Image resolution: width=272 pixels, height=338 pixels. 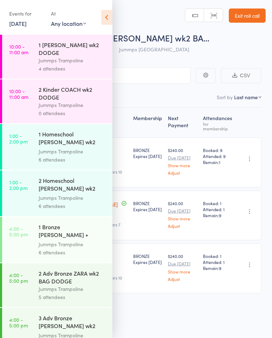 What do you see at coordinates (72, 277) in the screenshot?
I see `div: 2 Adv Bronze ZARA wk2 BAG DODGE` at bounding box center [72, 277].